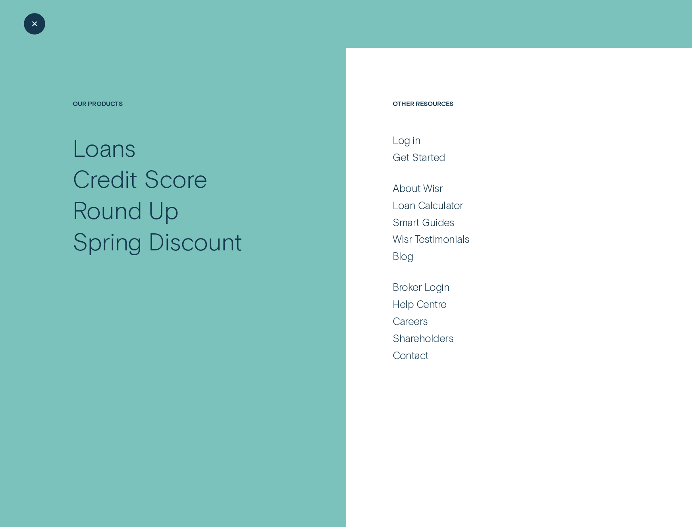 The width and height of the screenshot is (692, 527). I want to click on div: Wisr Testimonials, so click(431, 239).